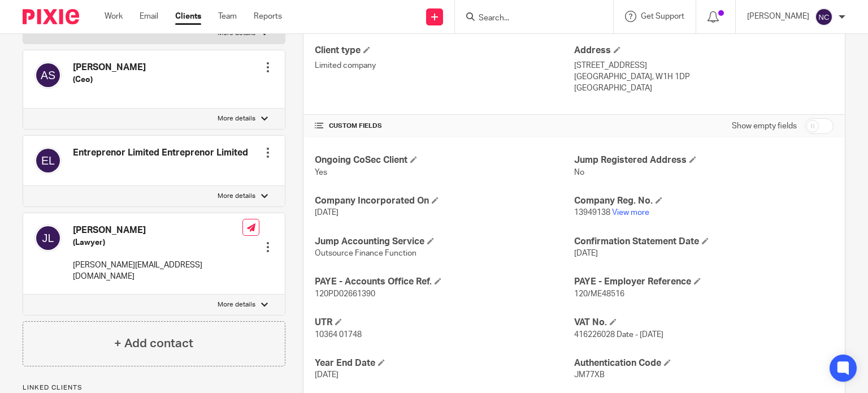  Describe the element at coordinates (444, 126) in the screenshot. I see `h4: CUSTOM FIELDS` at that location.